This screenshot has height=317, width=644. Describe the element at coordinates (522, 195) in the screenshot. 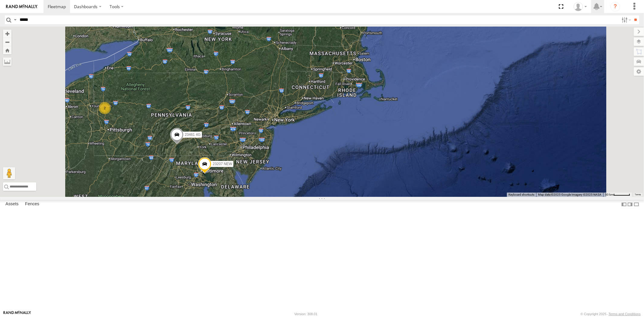

I see `button: Keyboard shortcuts` at that location.